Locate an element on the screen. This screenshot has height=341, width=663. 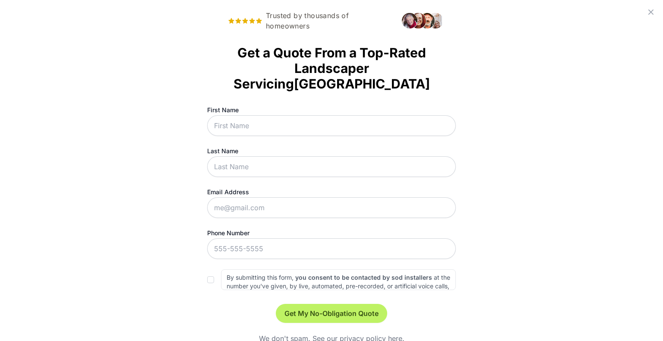
span: Trusted by thousands of homeowners is located at coordinates (309, 21).